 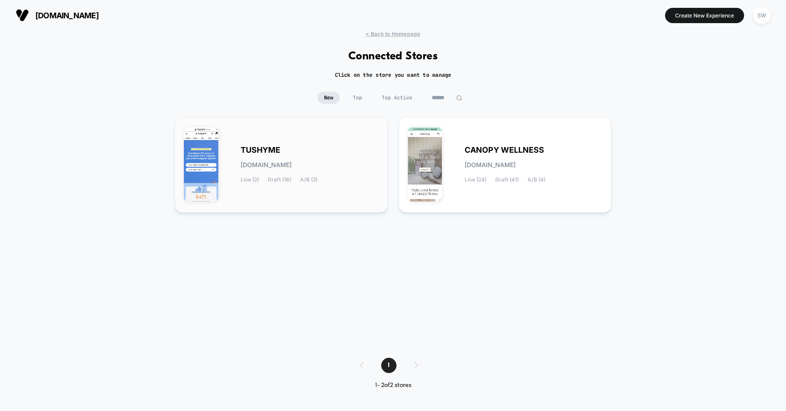 I want to click on span: A/B (2), so click(x=309, y=180).